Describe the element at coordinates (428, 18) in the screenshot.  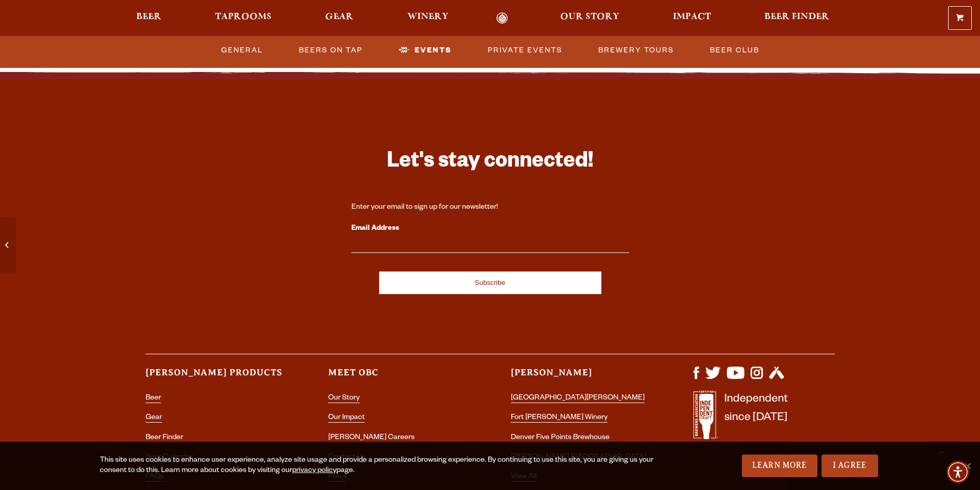
I see `a: Winery` at that location.